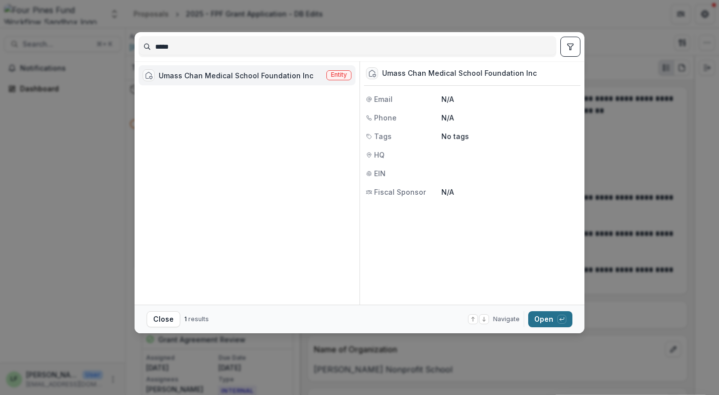  Describe the element at coordinates (400, 192) in the screenshot. I see `span: Fiscal Sponsor` at that location.